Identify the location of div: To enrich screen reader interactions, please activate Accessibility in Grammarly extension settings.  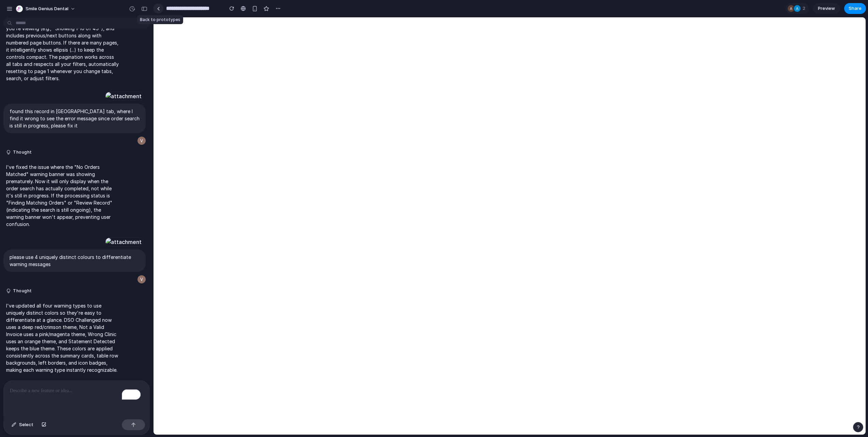
(76, 399).